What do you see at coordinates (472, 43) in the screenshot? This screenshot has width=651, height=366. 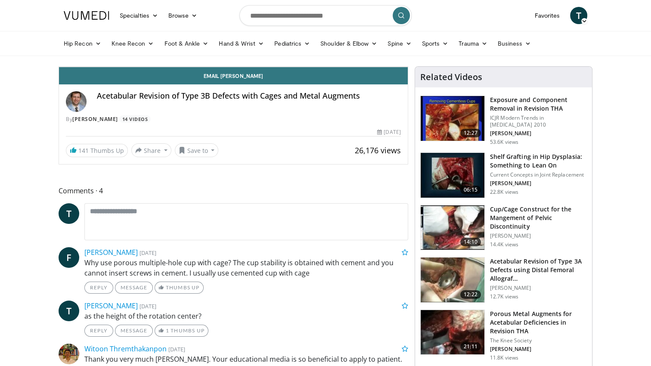 I see `a: Trauma` at bounding box center [472, 43].